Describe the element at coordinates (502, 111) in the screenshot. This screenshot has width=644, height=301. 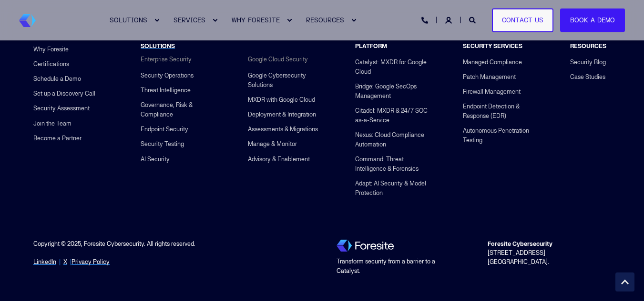
I see `a: Endpoint Detection & Response (EDR)` at that location.